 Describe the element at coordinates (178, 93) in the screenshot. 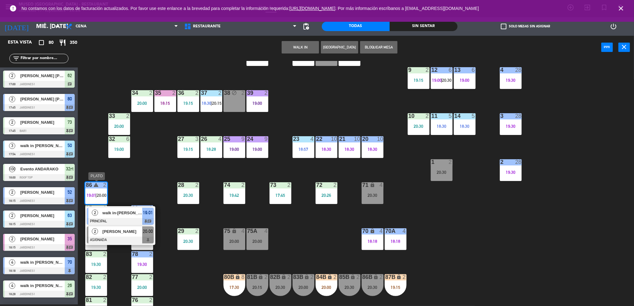

I see `div: 36` at that location.